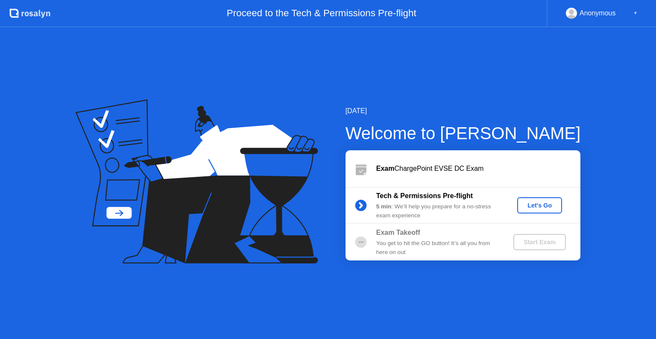  Describe the element at coordinates (539, 205) in the screenshot. I see `button: Let's Go` at that location.